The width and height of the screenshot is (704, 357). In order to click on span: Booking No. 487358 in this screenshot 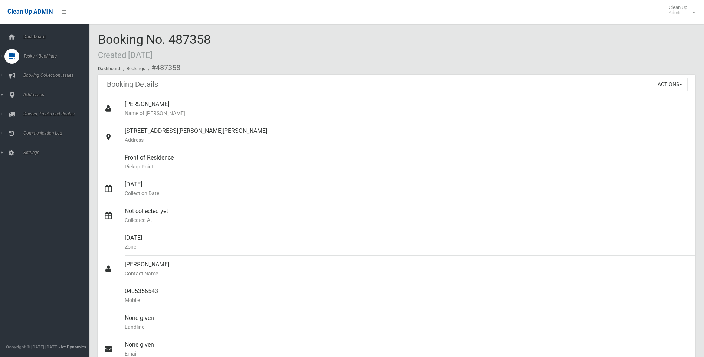, I will do `click(154, 46)`.